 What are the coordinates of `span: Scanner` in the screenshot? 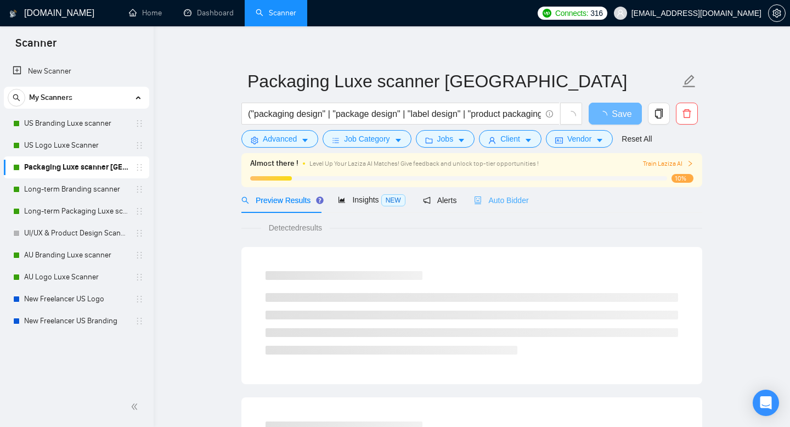 It's located at (36, 47).